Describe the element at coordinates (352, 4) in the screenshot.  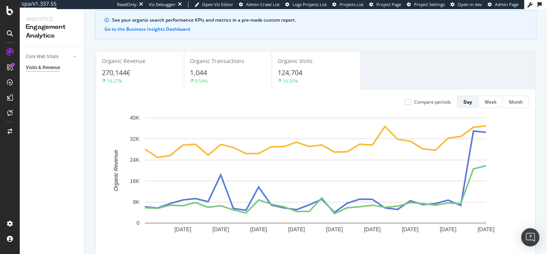
I see `span: Projects List` at that location.